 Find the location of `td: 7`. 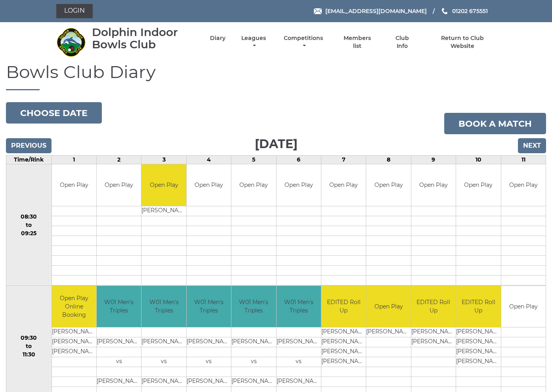

td: 7 is located at coordinates (343, 160).